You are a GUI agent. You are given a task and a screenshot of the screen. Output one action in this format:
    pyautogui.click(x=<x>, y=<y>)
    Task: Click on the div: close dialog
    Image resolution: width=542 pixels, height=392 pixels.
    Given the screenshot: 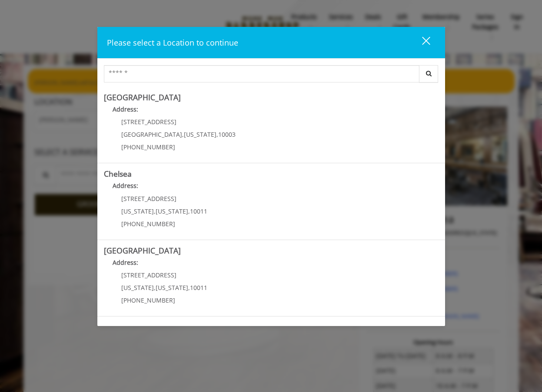 What is the action you would take?
    pyautogui.click(x=420, y=42)
    